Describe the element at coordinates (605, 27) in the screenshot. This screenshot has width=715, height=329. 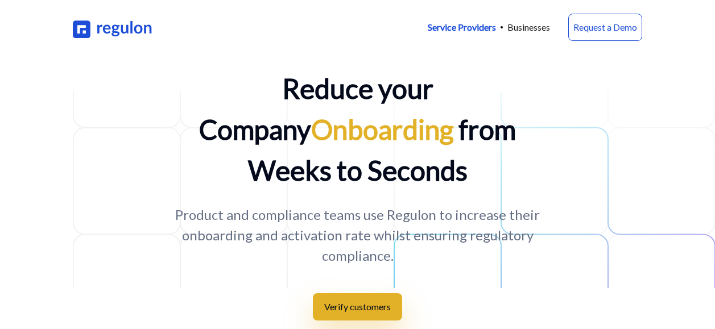
I see `a: Request a Demo` at that location.